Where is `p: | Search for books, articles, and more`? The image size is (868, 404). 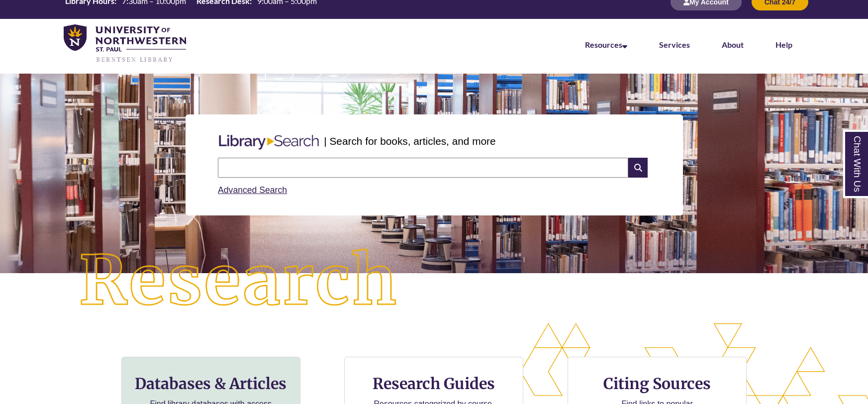
p: | Search for books, articles, and more is located at coordinates (409, 140).